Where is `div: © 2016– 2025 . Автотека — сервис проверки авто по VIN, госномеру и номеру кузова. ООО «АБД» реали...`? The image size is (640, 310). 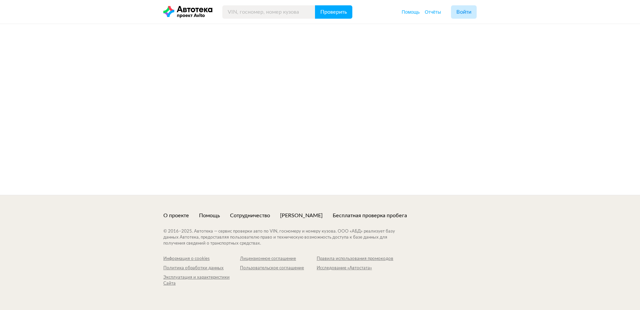 div: © 2016– 2025 . Автотека — сервис проверки авто по VIN, госномеру и номеру кузова. ООО «АБД» реали... is located at coordinates (286, 237).